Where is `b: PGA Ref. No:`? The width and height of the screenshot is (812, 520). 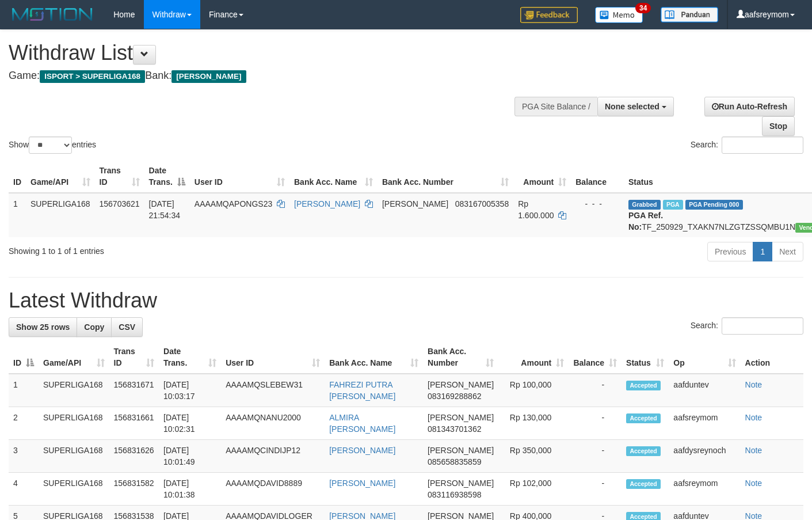 b: PGA Ref. No: is located at coordinates (645, 221).